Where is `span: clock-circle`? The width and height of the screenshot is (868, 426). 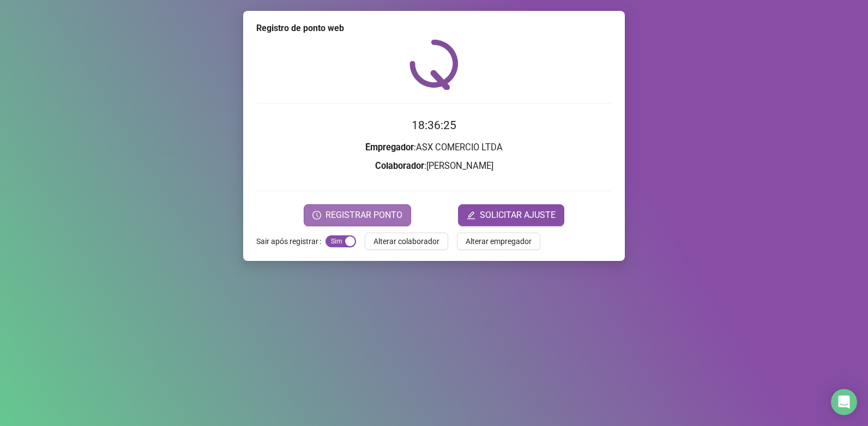 span: clock-circle is located at coordinates (316, 216).